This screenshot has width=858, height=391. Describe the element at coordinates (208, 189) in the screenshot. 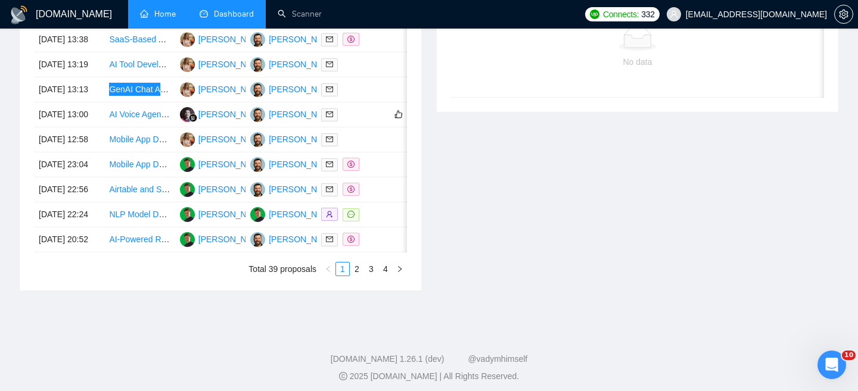

I see `a: Airtable and Softr Developer for Borrower Portal Build` at that location.